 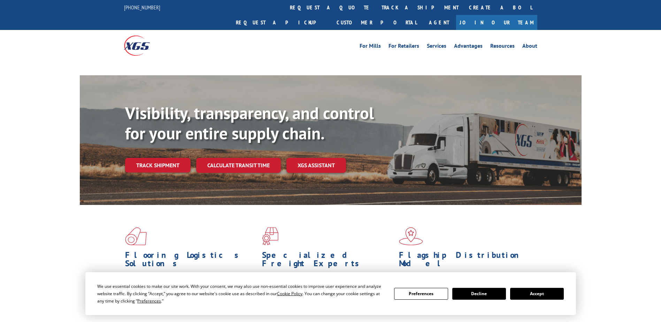 What do you see at coordinates (465, 261) in the screenshot?
I see `h1: Flagship Distribution Model` at bounding box center [465, 261].